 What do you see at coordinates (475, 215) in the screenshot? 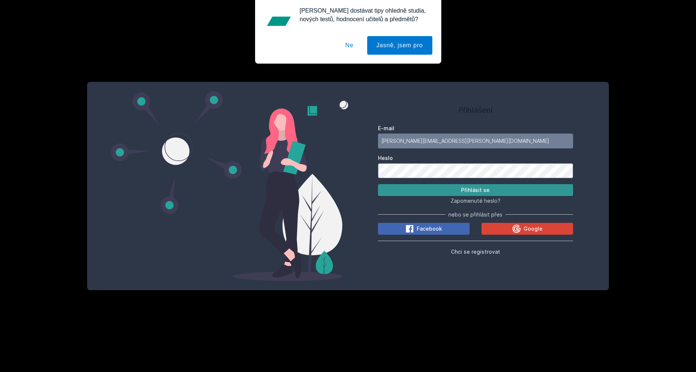
I see `span: nebo se přihlásit přes` at bounding box center [475, 215].